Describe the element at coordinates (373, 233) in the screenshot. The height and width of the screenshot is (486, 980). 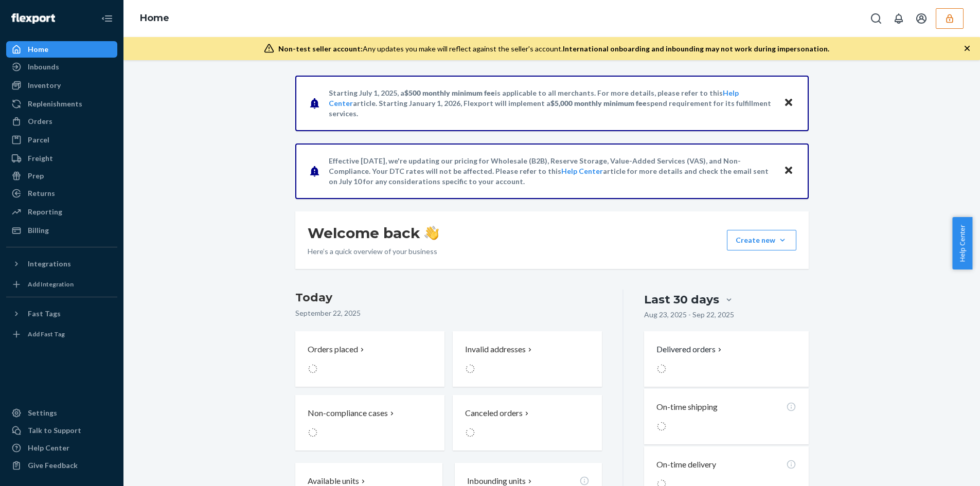
I see `h1: Welcome back` at that location.